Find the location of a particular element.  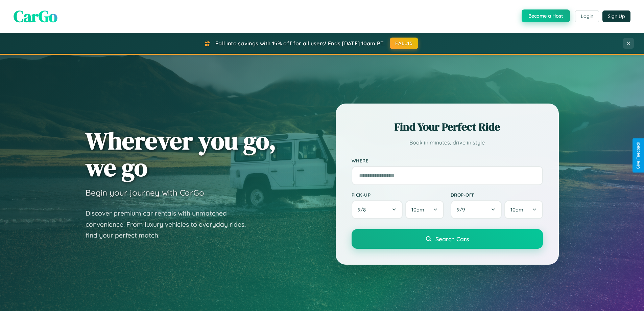

p: Book in minutes, drive in style is located at coordinates (447, 143).